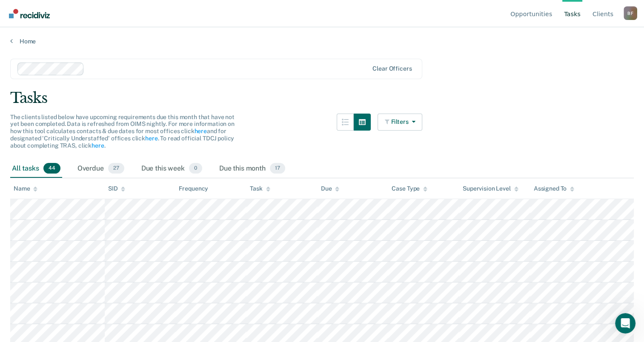 The height and width of the screenshot is (342, 644). Describe the element at coordinates (630, 13) in the screenshot. I see `button: Profile dropdown button` at that location.